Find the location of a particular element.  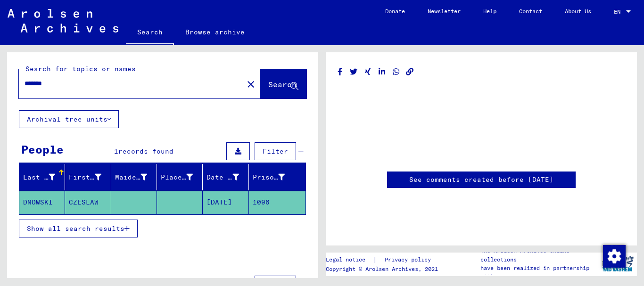

mat-header-cell: Maiden Name is located at coordinates (134, 177).